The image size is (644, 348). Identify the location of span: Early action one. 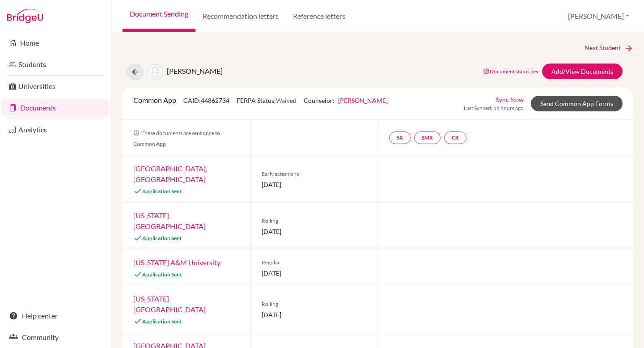
(315, 174).